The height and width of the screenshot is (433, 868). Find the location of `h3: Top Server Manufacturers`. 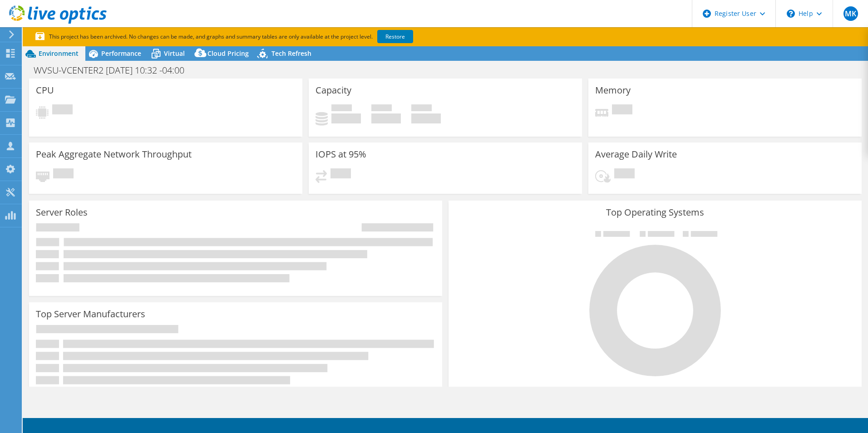

h3: Top Server Manufacturers is located at coordinates (91, 314).